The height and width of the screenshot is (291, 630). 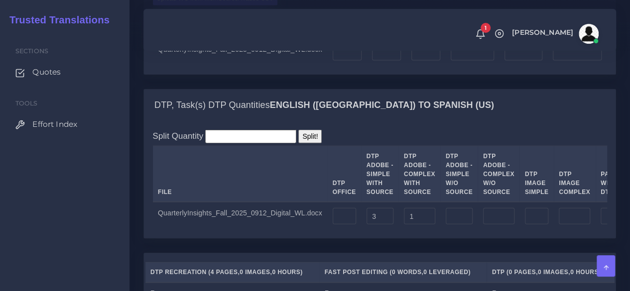 What do you see at coordinates (485, 28) in the screenshot?
I see `span: 1` at bounding box center [485, 28].